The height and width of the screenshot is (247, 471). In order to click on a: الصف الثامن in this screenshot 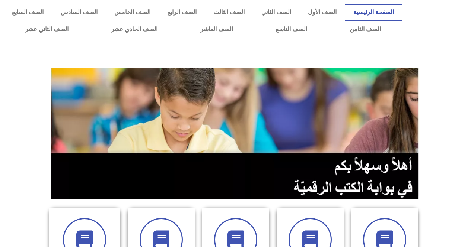, I will do `click(365, 29)`.